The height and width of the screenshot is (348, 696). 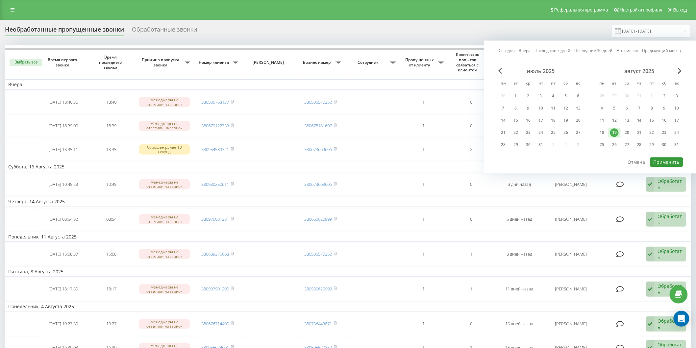 I want to click on abbr: суббота, so click(x=566, y=84).